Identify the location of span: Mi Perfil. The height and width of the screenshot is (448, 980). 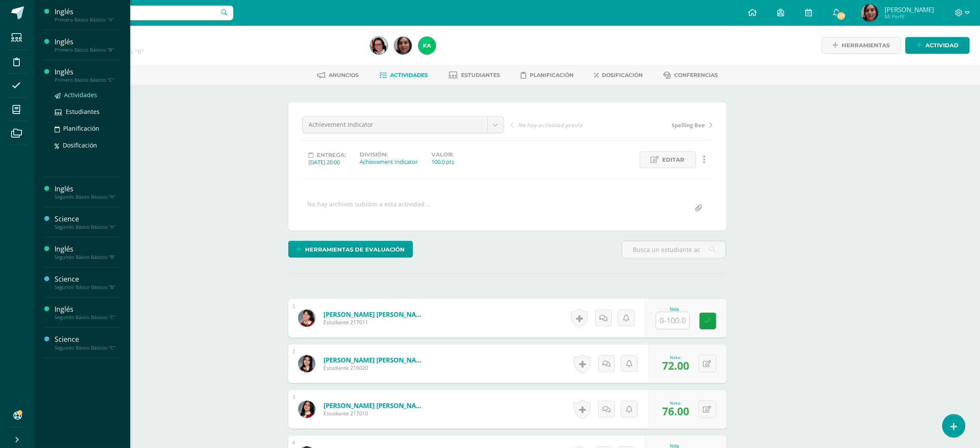
(909, 16).